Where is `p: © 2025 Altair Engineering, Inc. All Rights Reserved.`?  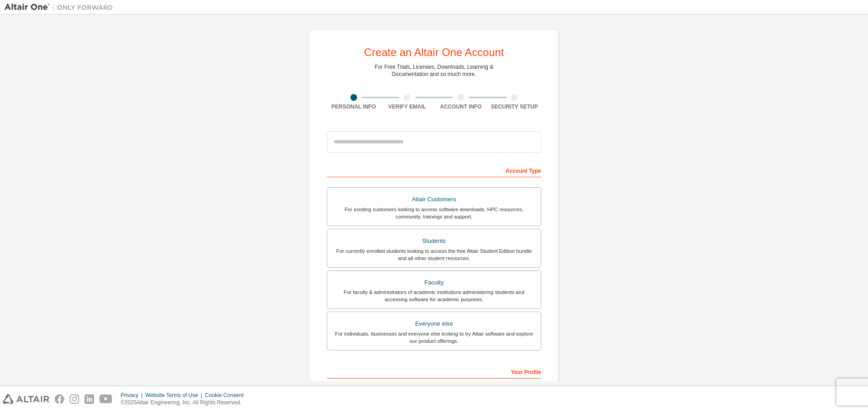 p: © 2025 Altair Engineering, Inc. All Rights Reserved. is located at coordinates (185, 402).